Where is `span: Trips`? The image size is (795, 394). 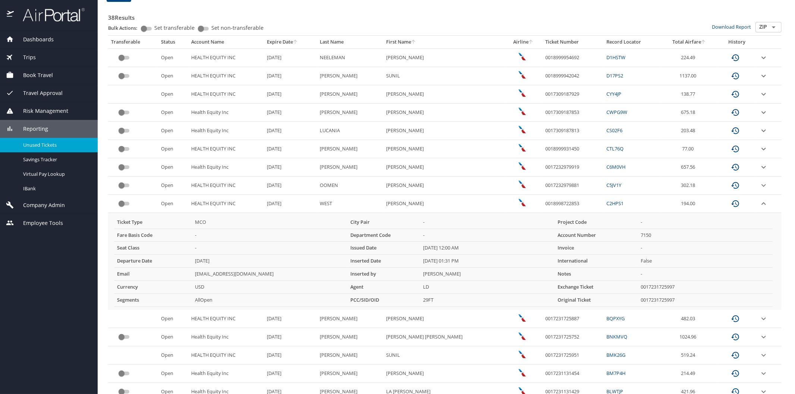 span: Trips is located at coordinates (25, 57).